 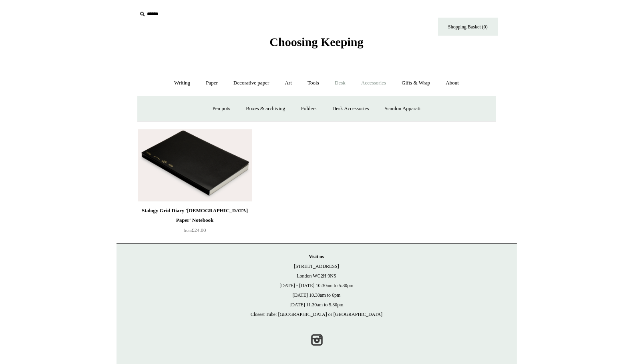 What do you see at coordinates (266, 108) in the screenshot?
I see `a: Boxes & archiving` at bounding box center [266, 108].